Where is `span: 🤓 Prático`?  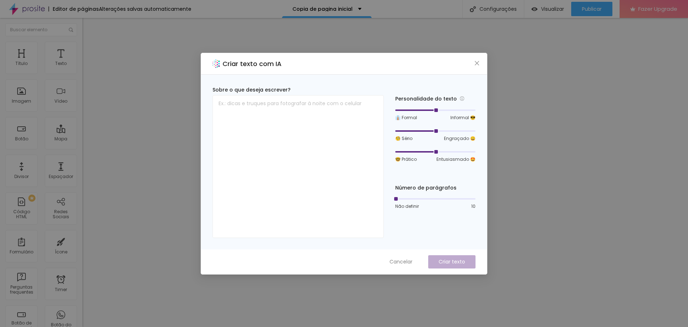
span: 🤓 Prático is located at coordinates (406, 159).